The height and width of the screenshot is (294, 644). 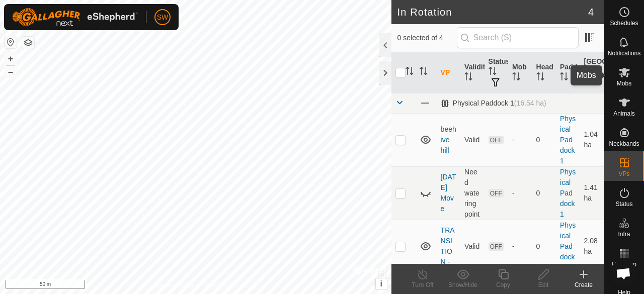 I want to click on th: VP, so click(x=448, y=73).